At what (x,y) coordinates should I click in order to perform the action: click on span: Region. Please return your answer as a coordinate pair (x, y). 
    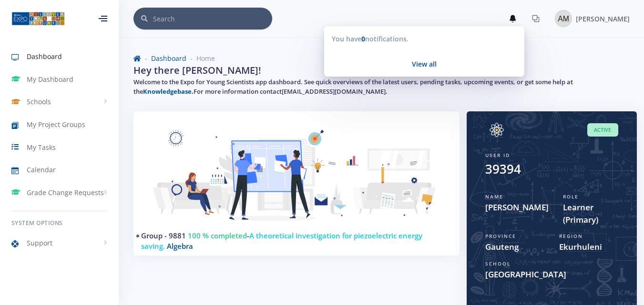
    Looking at the image, I should click on (571, 236).